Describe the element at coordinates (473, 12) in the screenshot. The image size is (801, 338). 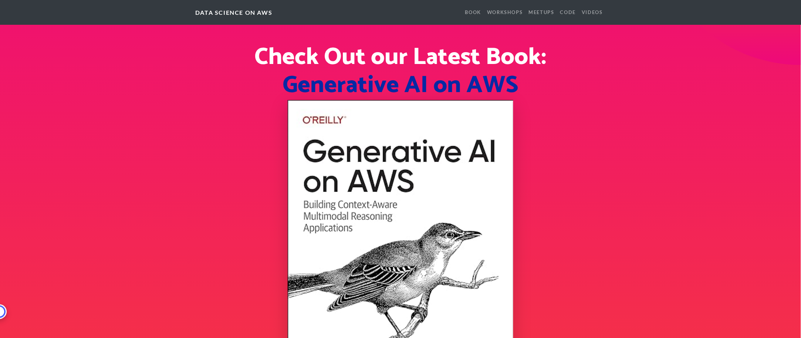
I see `a: Book` at that location.